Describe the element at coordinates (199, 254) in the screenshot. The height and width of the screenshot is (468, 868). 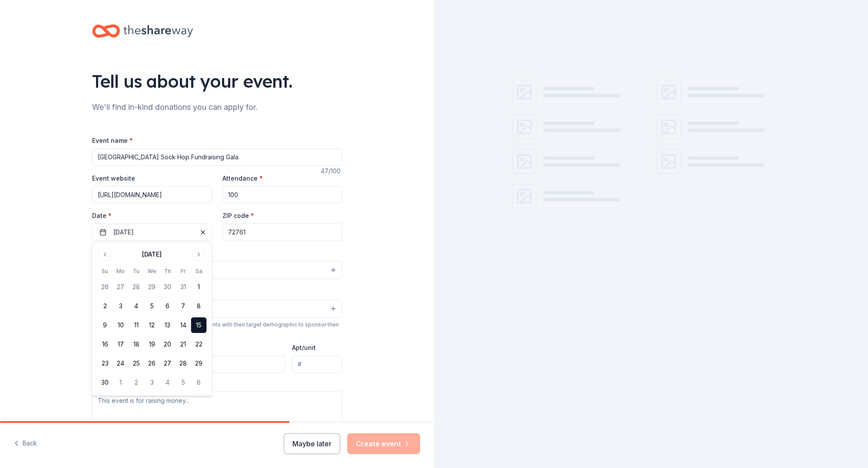
I see `button: Go to next month` at that location.